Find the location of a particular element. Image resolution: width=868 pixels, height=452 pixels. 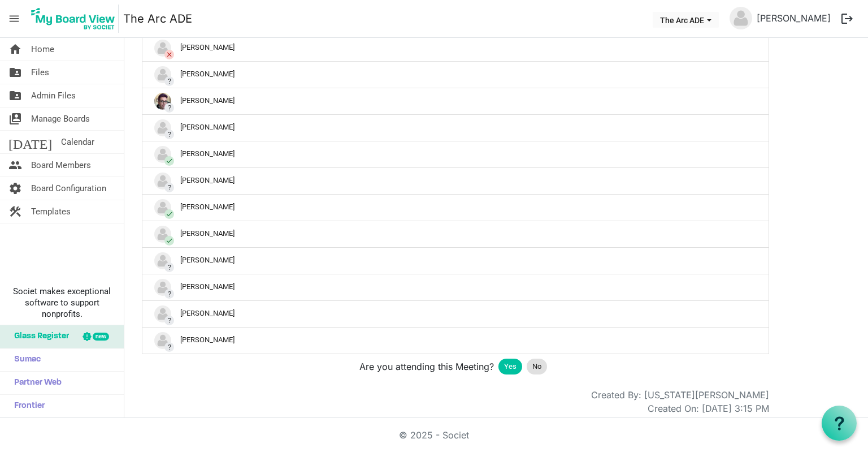

td: checkPam Bailey is template cell column header is located at coordinates (455, 233).